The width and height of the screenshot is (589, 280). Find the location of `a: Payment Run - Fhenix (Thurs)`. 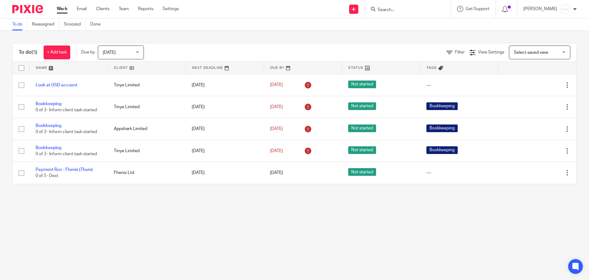

a: Payment Run - Fhenix (Thurs) is located at coordinates (64, 169).